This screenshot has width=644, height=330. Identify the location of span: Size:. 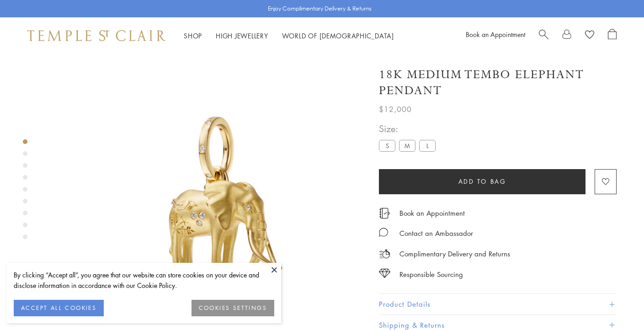
(409, 129).